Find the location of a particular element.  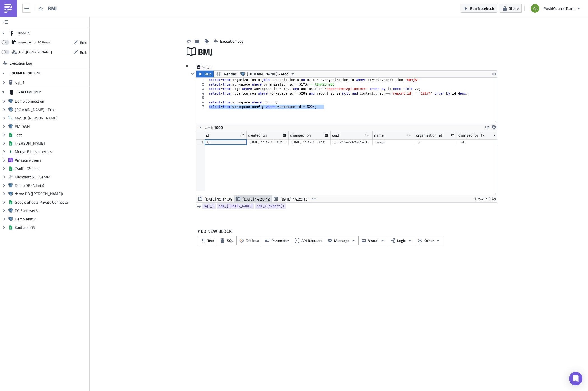

button: Run Notebook is located at coordinates (479, 8).